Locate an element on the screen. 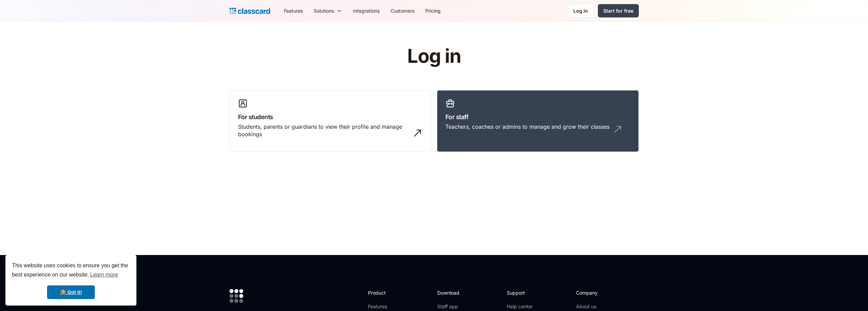 The width and height of the screenshot is (868, 311). a: Log in is located at coordinates (580, 11).